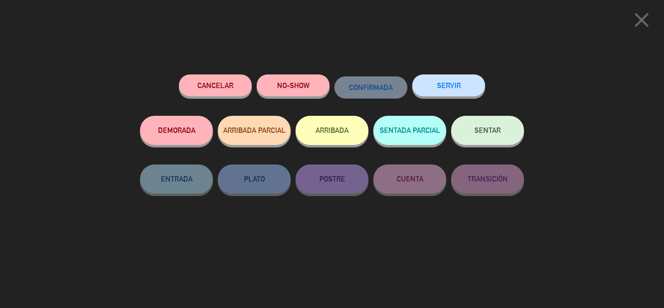  What do you see at coordinates (642, 20) in the screenshot?
I see `i: close` at bounding box center [642, 20].